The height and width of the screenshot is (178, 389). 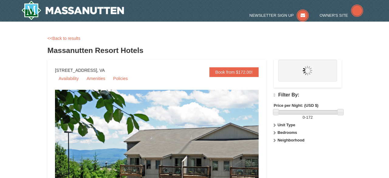 I want to click on strong: Neighborhood, so click(x=291, y=140).